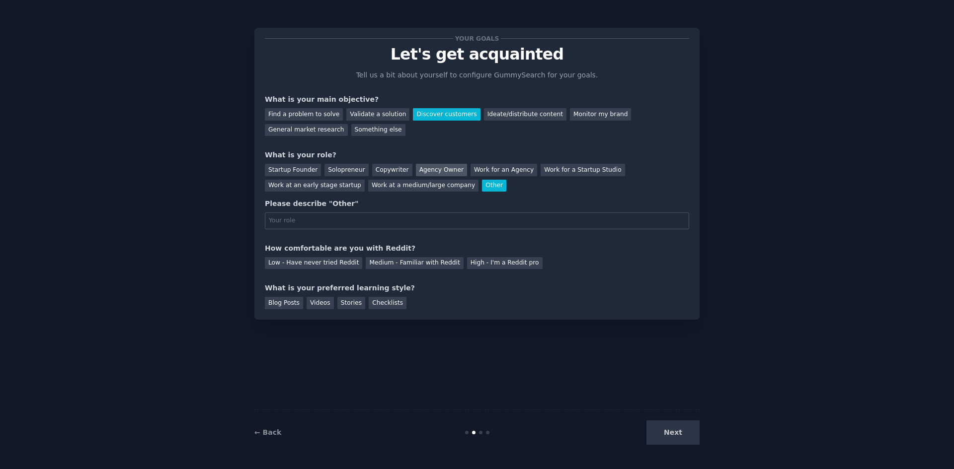 This screenshot has width=954, height=469. What do you see at coordinates (306, 130) in the screenshot?
I see `div: General market research` at bounding box center [306, 130].